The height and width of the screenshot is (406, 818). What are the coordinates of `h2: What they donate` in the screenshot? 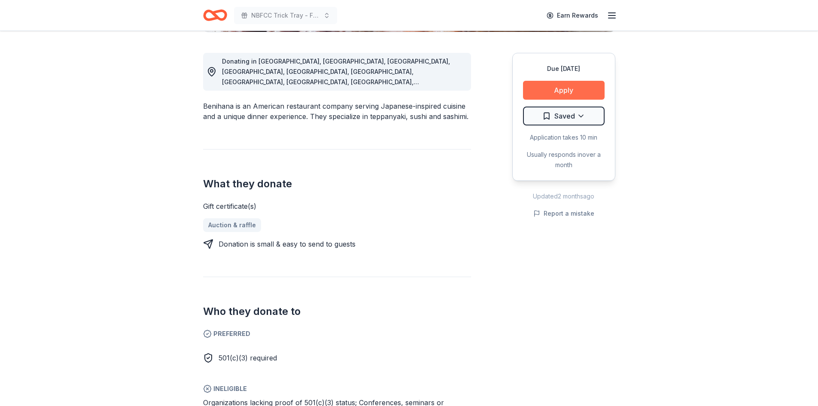 It's located at (337, 184).